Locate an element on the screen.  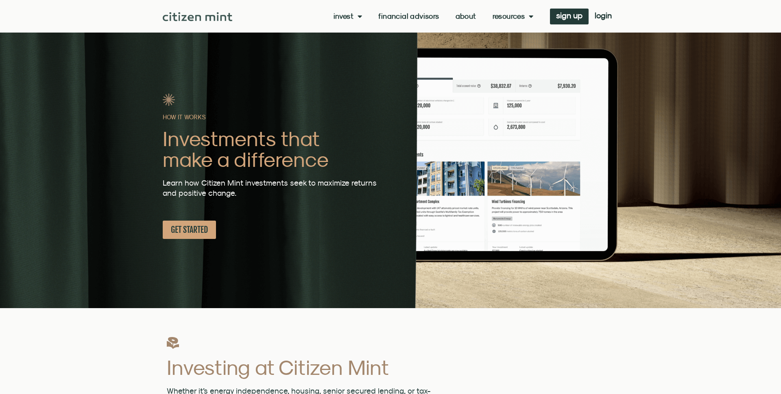
a: GET STARTED is located at coordinates (189, 229).